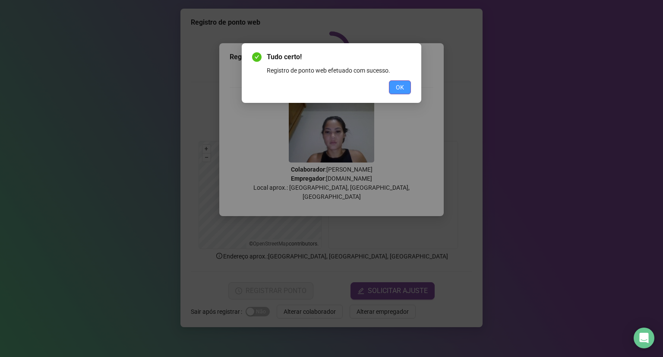 The height and width of the screenshot is (357, 663). I want to click on button: OK, so click(400, 87).